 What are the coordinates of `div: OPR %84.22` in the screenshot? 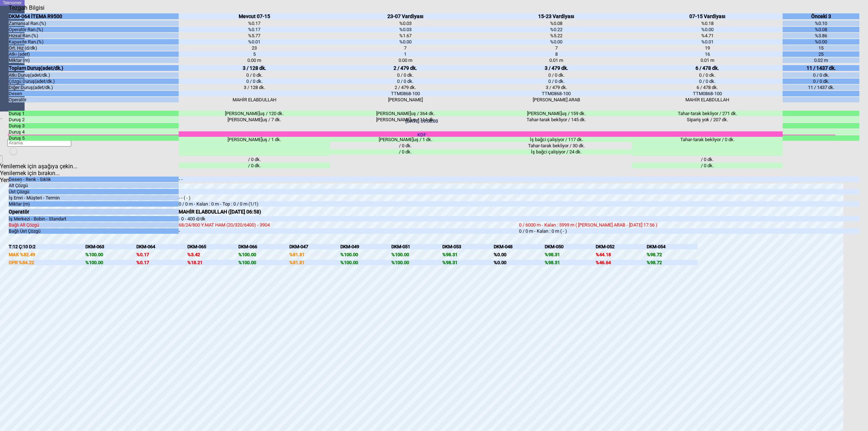 It's located at (47, 262).